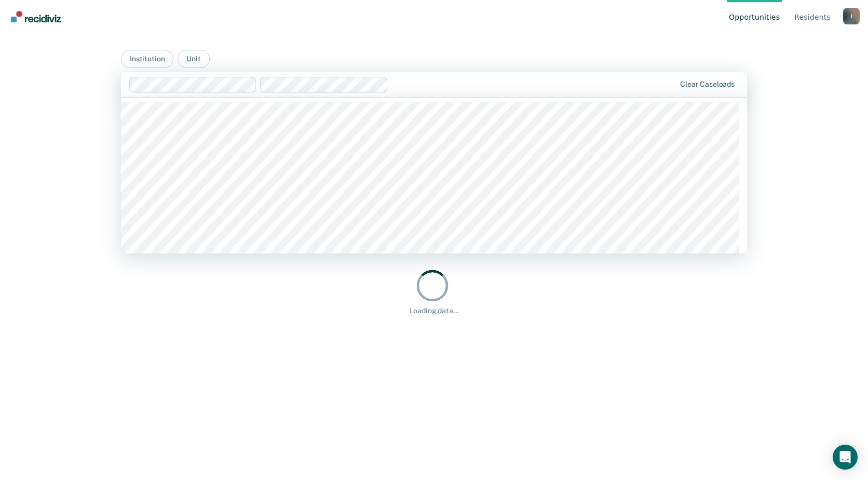 This screenshot has height=480, width=868. What do you see at coordinates (147, 59) in the screenshot?
I see `button: Institution` at bounding box center [147, 59].